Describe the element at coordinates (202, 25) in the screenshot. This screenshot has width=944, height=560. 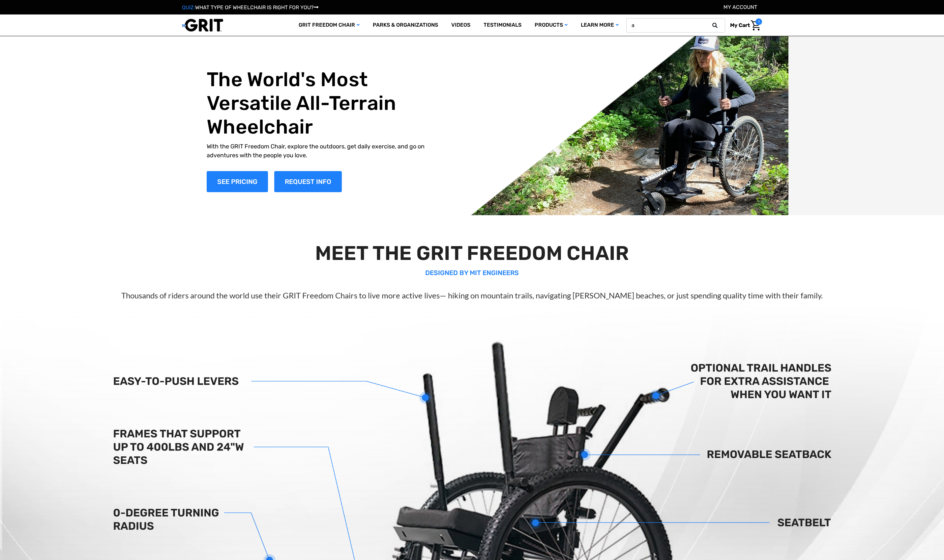
I see `img: GRIT All-Terrain Wheelchair and Mobility Equipment` at that location.